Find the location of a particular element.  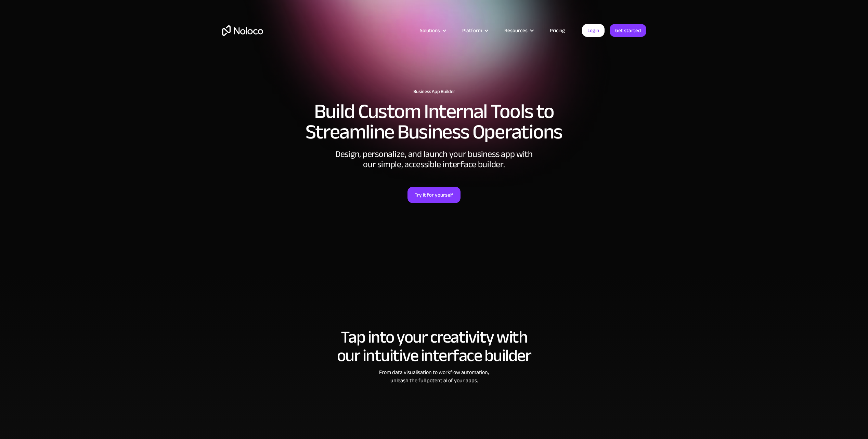

a: Get started is located at coordinates (628, 30).